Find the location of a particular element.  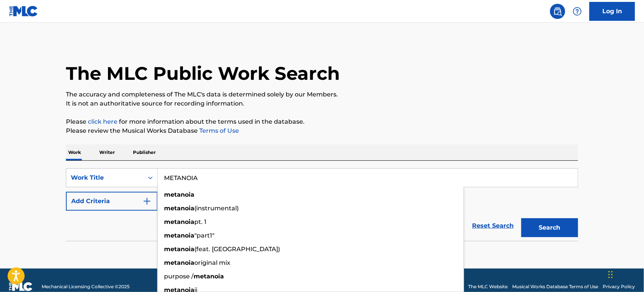

span: pt. 1 is located at coordinates (200, 222).